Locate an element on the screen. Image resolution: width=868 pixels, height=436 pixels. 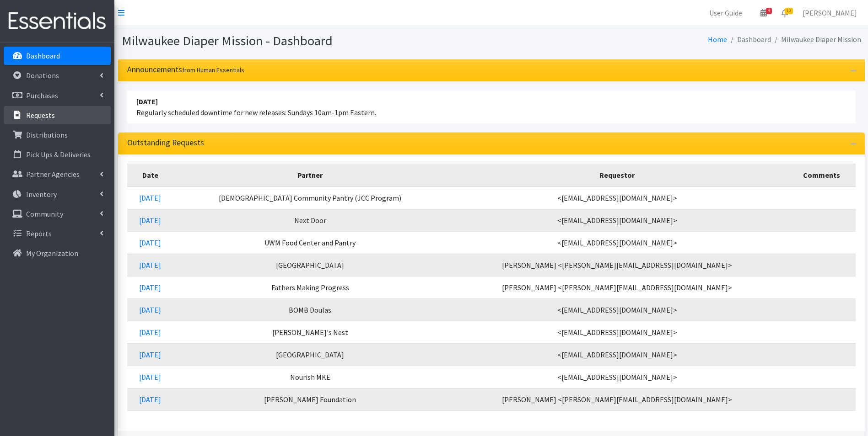
p: Partner Agencies is located at coordinates (53, 174).